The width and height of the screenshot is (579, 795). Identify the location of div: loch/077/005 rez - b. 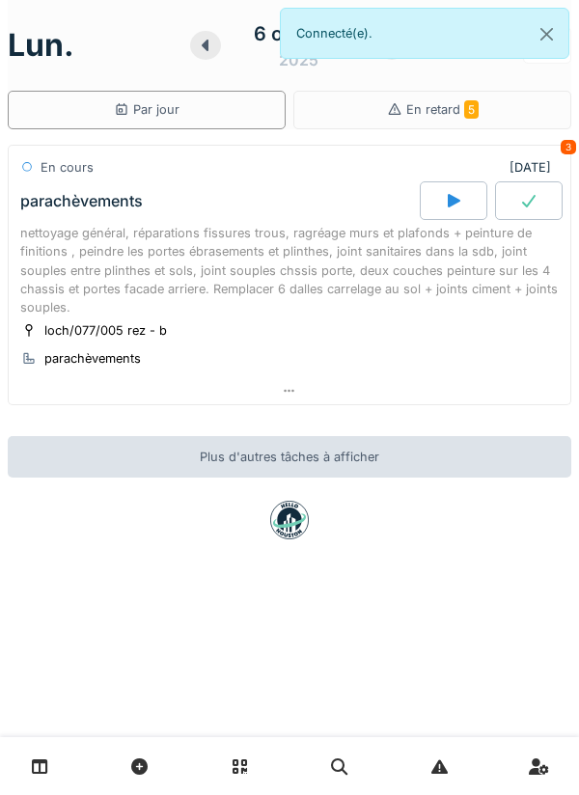
(105, 330).